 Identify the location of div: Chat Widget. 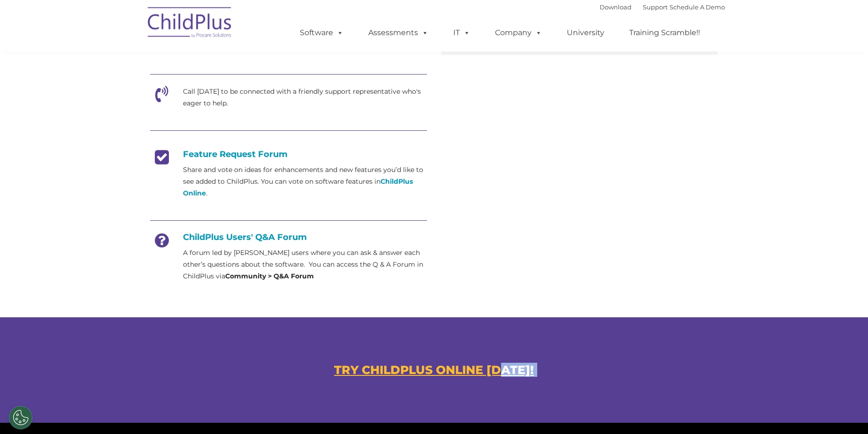
(763, 246).